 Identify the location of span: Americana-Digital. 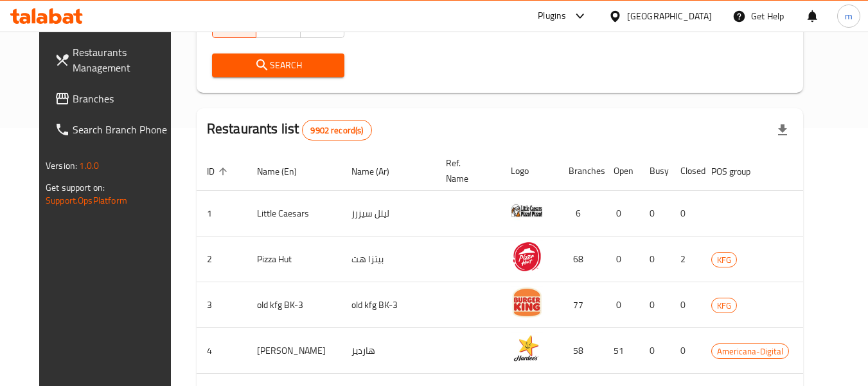
(750, 351).